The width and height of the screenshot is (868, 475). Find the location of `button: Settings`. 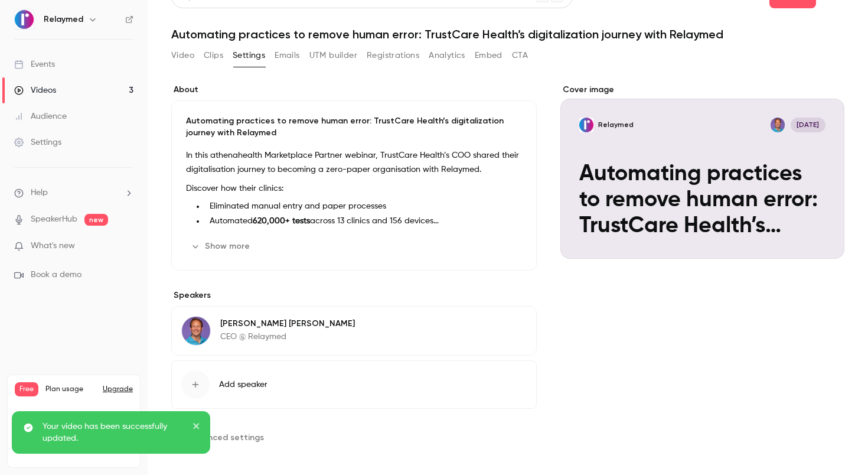

button: Settings is located at coordinates (249, 56).